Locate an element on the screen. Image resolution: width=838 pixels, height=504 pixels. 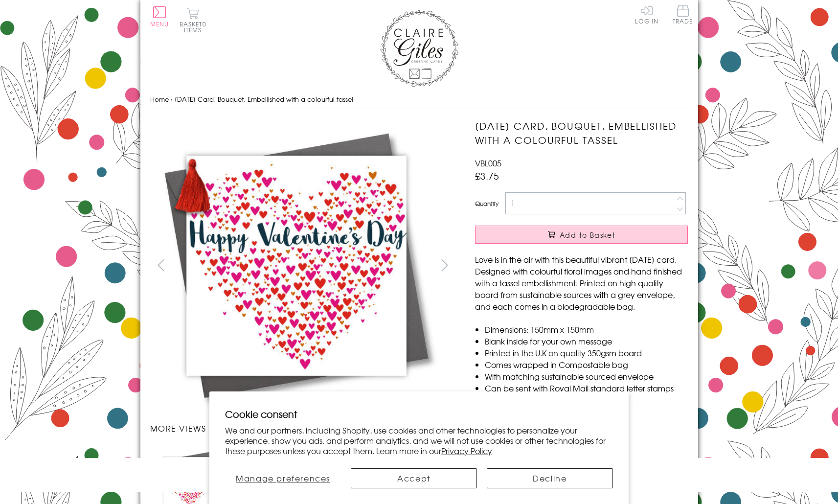
span: Trade is located at coordinates (683, 14).